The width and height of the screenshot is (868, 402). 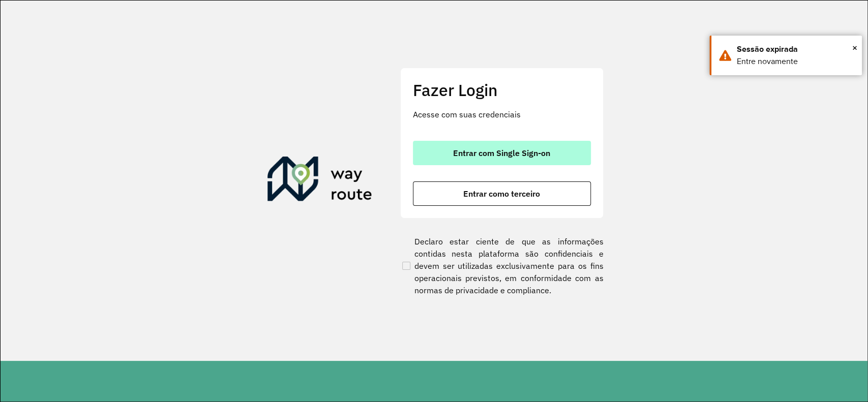 What do you see at coordinates (855, 48) in the screenshot?
I see `button: Close` at bounding box center [855, 48].